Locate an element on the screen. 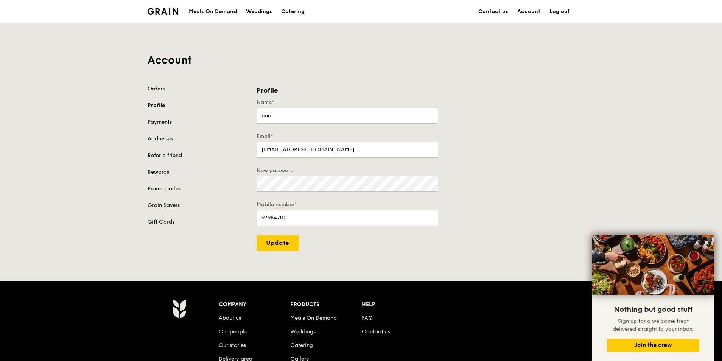 The image size is (722, 361). div: Weddings is located at coordinates (259, 12).